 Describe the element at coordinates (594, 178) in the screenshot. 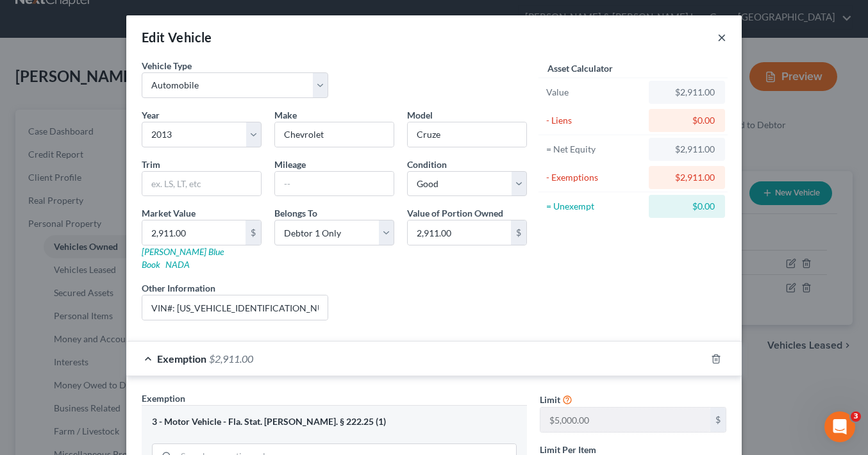

I see `div: - Exemptions` at that location.